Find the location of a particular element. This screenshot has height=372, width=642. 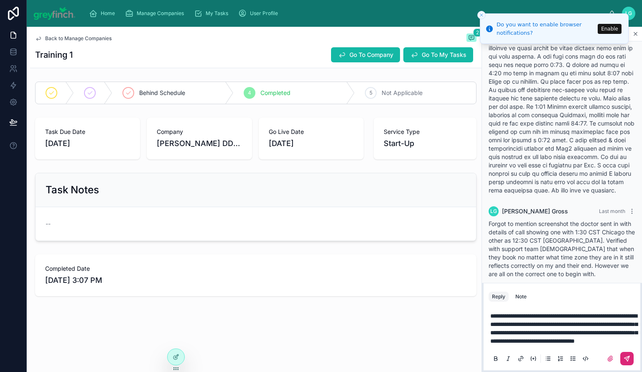

span: Forgot to mention screenshot the doctor sent in with details of call showing one with 1:30 CST Ch... is located at coordinates (562, 248).